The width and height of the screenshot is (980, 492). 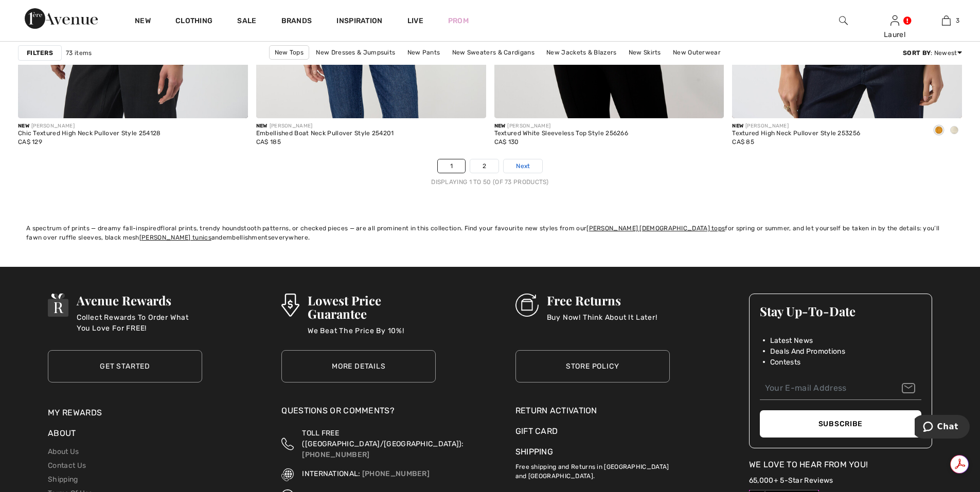 What do you see at coordinates (61, 18) in the screenshot?
I see `img: 1ère Avenue` at bounding box center [61, 18].